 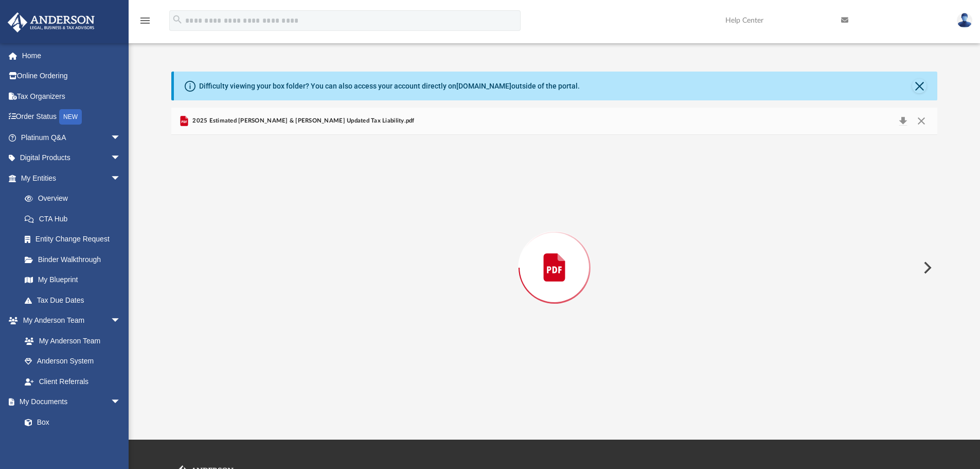 What do you see at coordinates (926, 267) in the screenshot?
I see `button: Next File` at bounding box center [926, 267].